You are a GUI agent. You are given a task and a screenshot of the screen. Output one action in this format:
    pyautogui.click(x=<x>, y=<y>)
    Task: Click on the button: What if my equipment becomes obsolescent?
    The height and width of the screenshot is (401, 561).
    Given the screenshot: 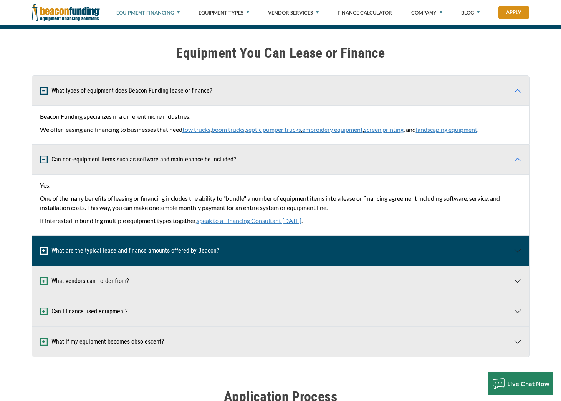 What is the action you would take?
    pyautogui.click(x=281, y=341)
    